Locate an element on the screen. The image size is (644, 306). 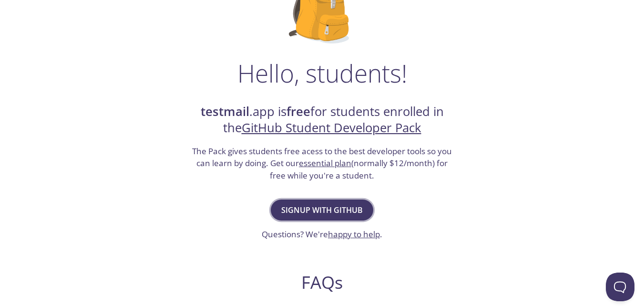
h2: .app is for students enrolled in the is located at coordinates (323, 120).